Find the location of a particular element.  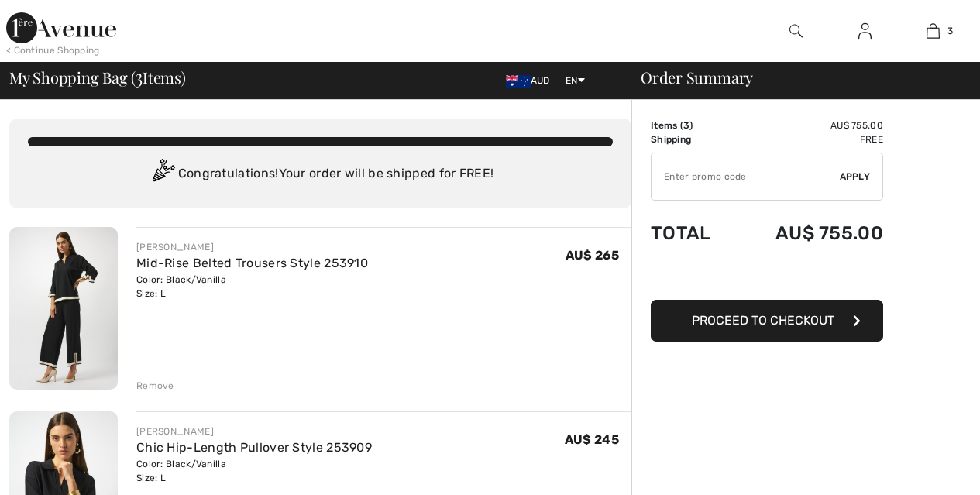

span: AU$ 265 is located at coordinates (592, 255).